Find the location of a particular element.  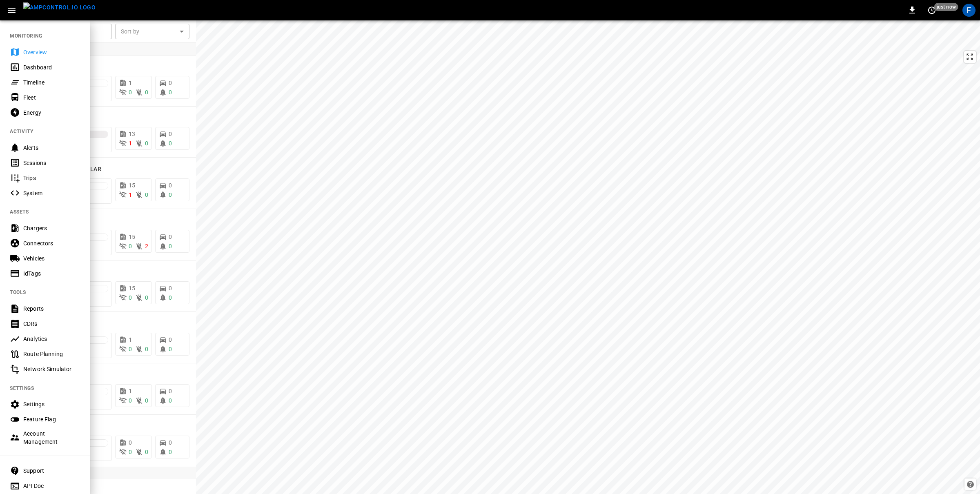

div: Trips is located at coordinates (52, 178).